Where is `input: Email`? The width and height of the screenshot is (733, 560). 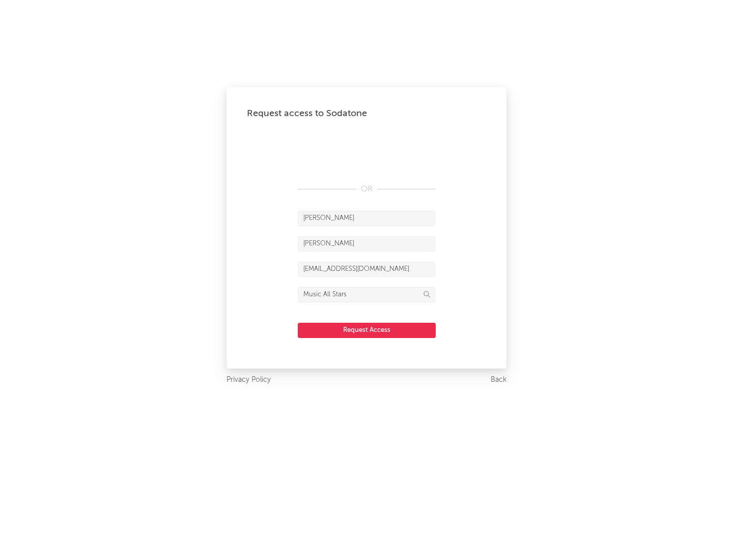 input: Email is located at coordinates (367, 270).